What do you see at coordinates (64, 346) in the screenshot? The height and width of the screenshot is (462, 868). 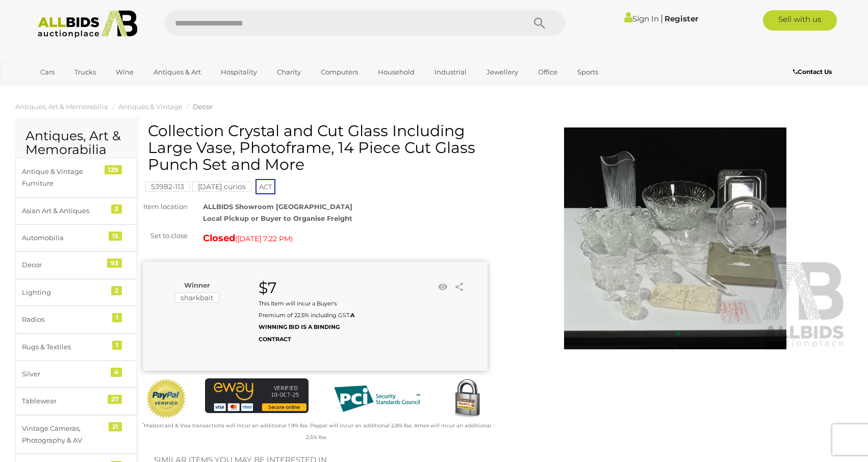 I see `div: Rugs & Textiles` at bounding box center [64, 346].